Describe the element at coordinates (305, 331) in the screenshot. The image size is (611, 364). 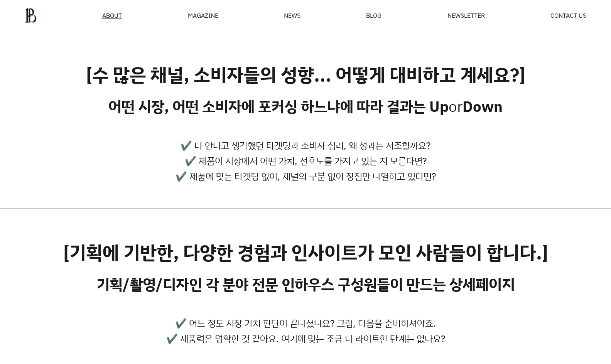
I see `p: ✔️ 어느 정도 시장 가치 판단이 끝나셨나요? 그럼, 다음을 준비하셔야죠. ✔️ 제품력은 명확한 것 같아요. 여기에 맞는 조금 더 라이트한 단계는 없나요?` at that location.